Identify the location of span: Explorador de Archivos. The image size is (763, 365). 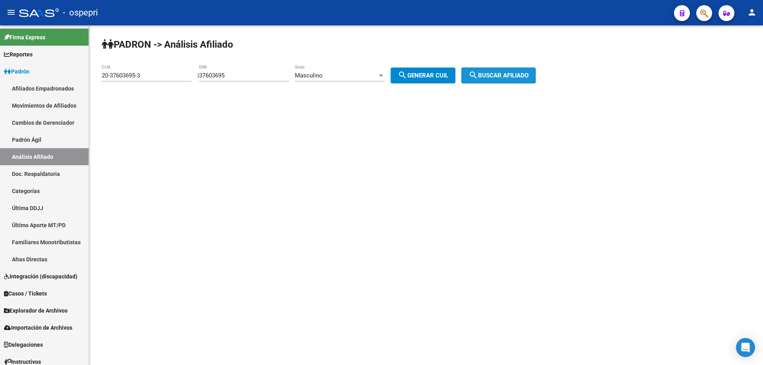
(36, 311).